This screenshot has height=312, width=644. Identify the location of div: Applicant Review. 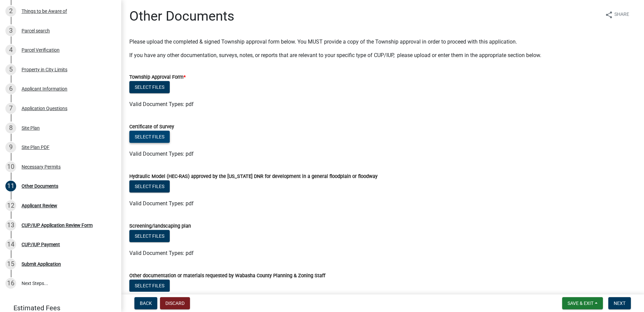
(40, 205).